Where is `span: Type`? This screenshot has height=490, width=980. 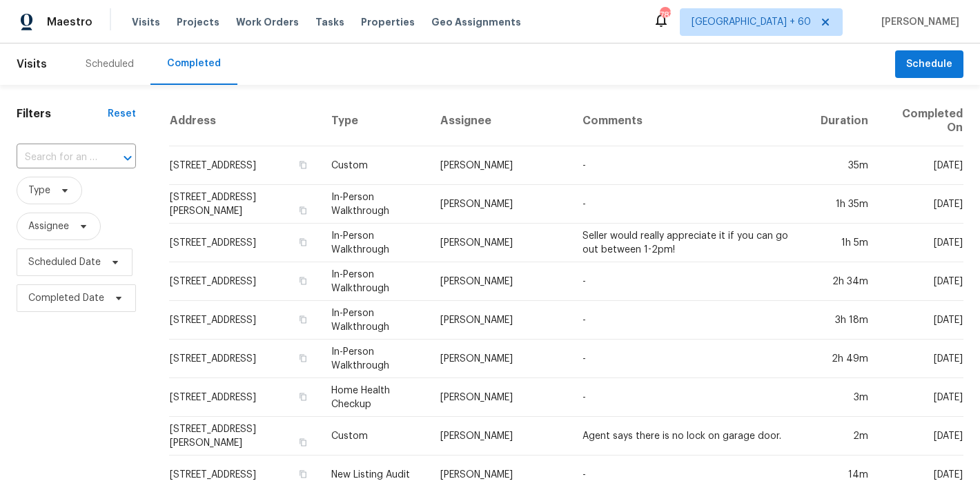 span: Type is located at coordinates (39, 190).